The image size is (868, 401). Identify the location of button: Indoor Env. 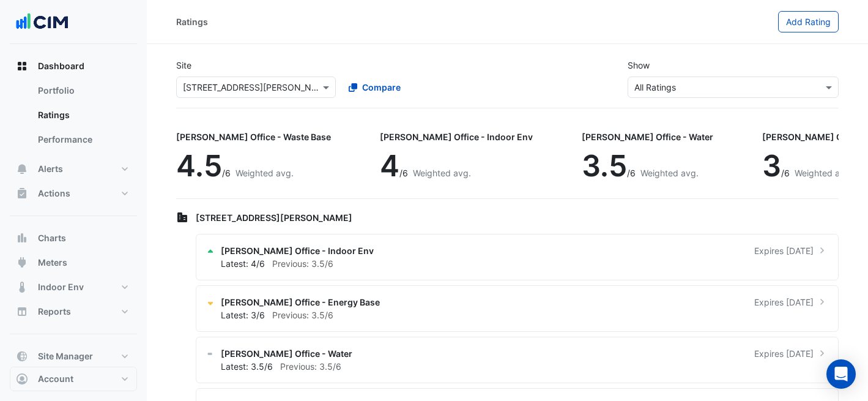
(73, 287).